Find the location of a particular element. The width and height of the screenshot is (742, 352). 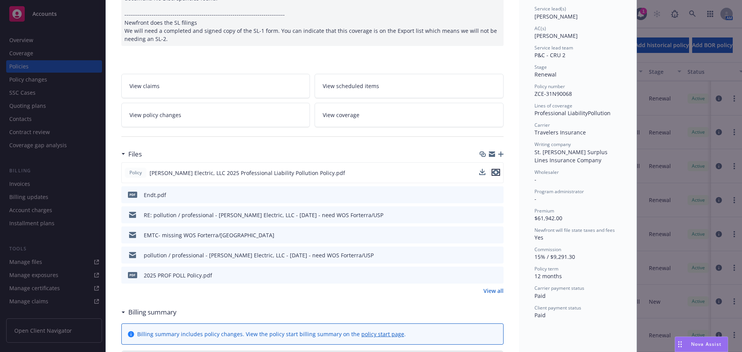

span: Carrier is located at coordinates (542, 125).